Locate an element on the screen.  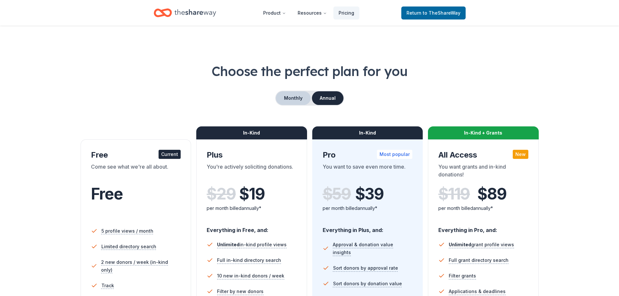
span: grant profile views is located at coordinates (481, 244).